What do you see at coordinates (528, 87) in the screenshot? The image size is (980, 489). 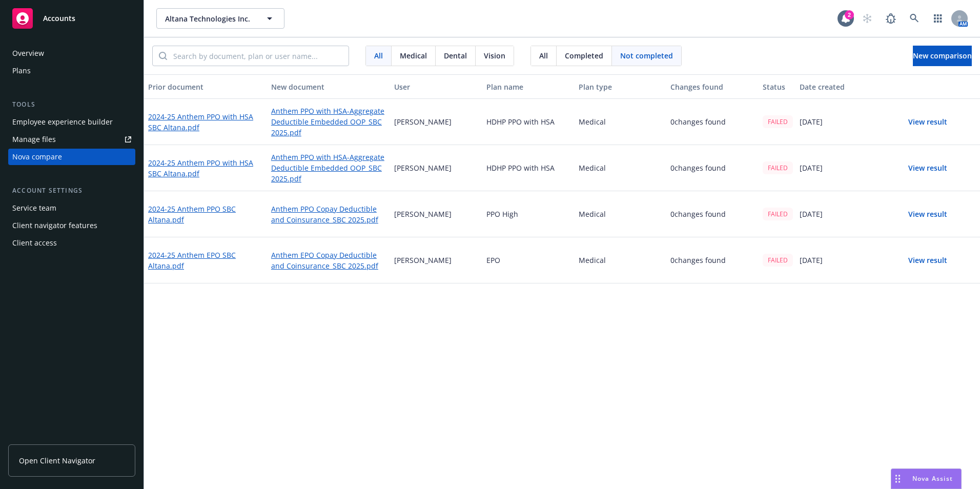 I see `div: Plan name` at bounding box center [528, 87].